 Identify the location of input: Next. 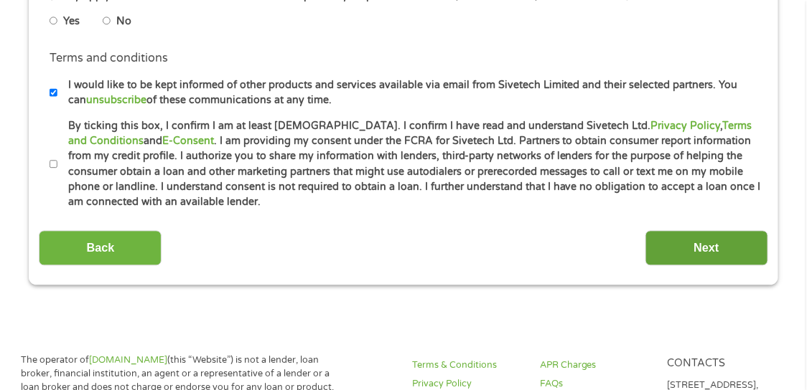
(706, 248).